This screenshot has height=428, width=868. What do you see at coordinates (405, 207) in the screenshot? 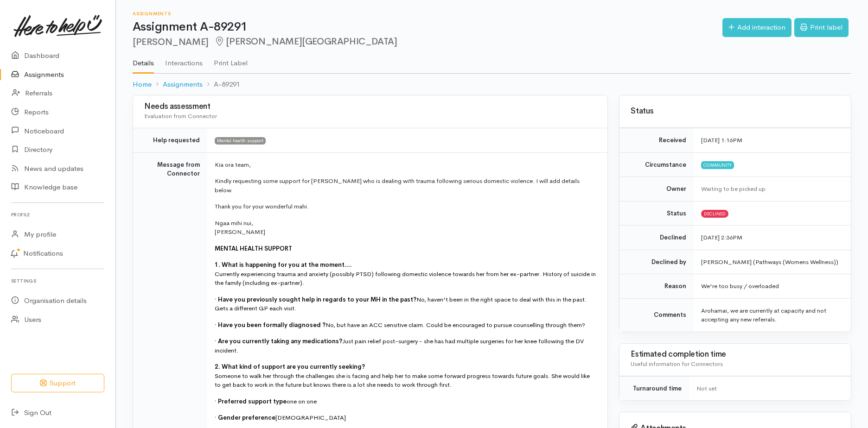
I see `p: Thank you for your wonderful mahi.` at bounding box center [405, 207].